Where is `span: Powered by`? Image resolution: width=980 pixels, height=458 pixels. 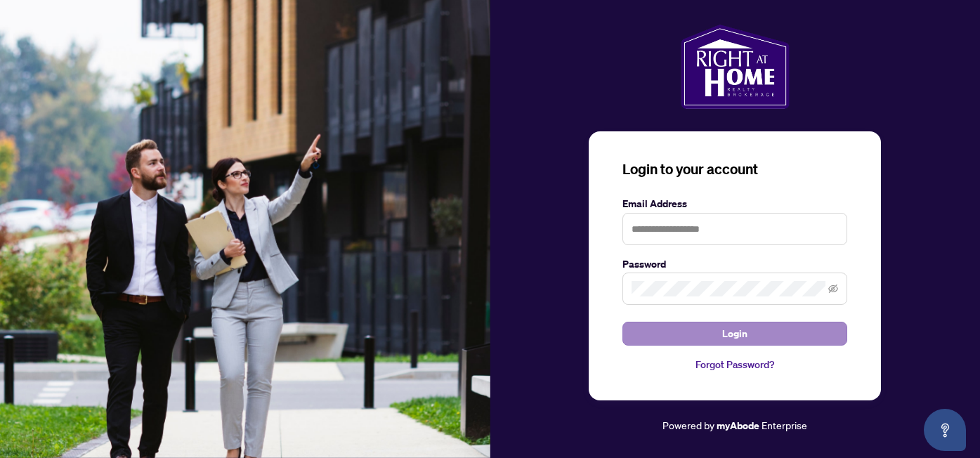 span: Powered by is located at coordinates (688, 425).